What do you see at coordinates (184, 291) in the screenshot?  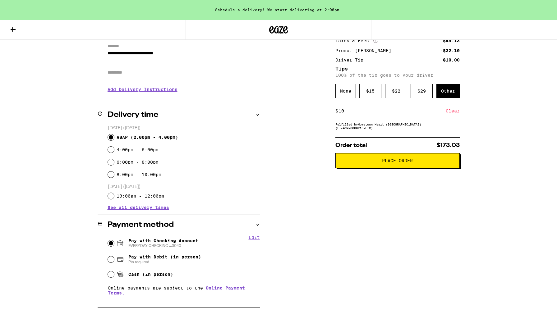 I see `p: Online payments are subject to the` at bounding box center [184, 291].